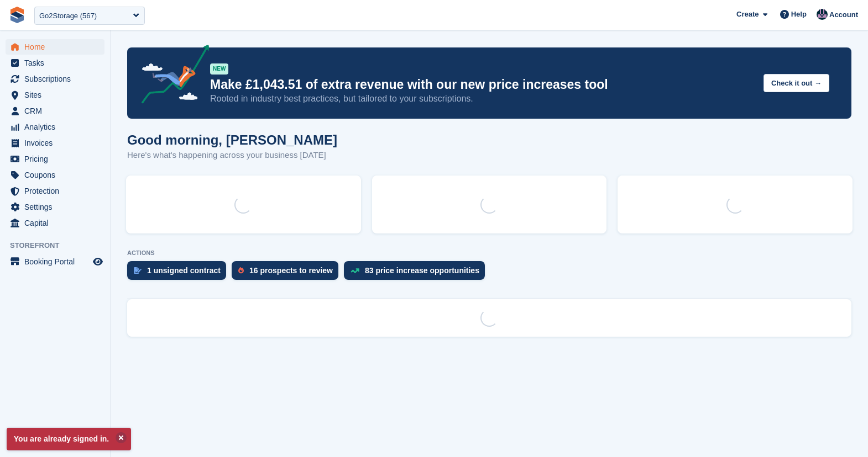 The width and height of the screenshot is (868, 457). Describe the element at coordinates (183, 271) in the screenshot. I see `div: 1 unsigned contract` at that location.